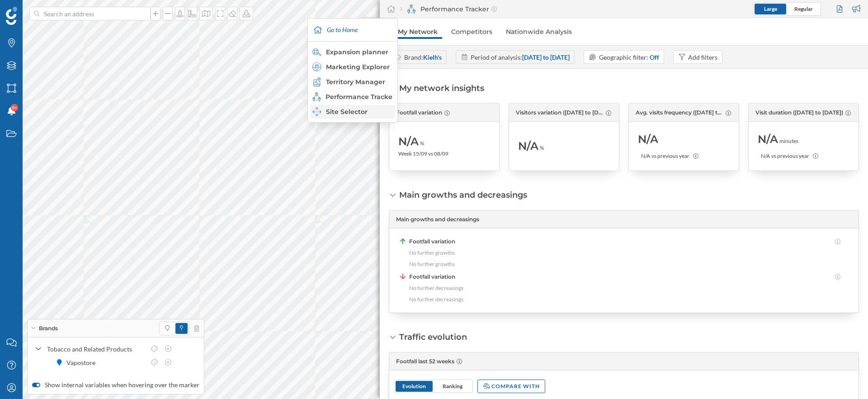 Image resolution: width=868 pixels, height=399 pixels. What do you see at coordinates (11, 16) in the screenshot?
I see `img: Geoblink Logo` at bounding box center [11, 16].